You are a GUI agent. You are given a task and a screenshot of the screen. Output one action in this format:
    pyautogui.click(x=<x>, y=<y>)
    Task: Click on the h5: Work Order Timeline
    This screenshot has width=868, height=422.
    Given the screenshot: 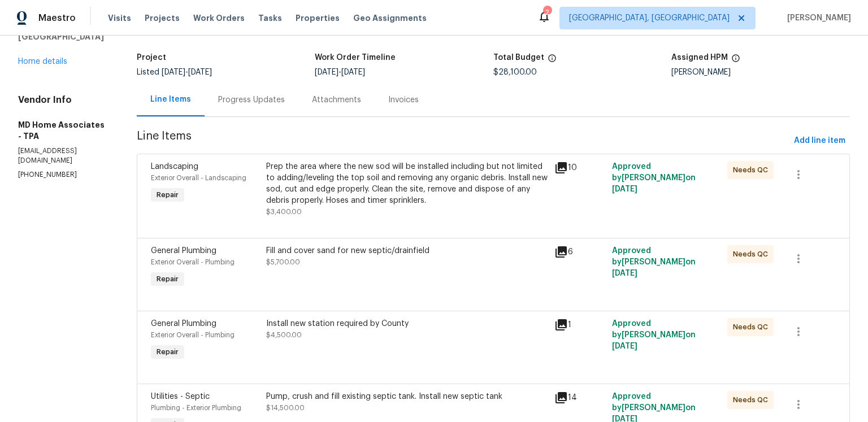 What is the action you would take?
    pyautogui.click(x=355, y=58)
    